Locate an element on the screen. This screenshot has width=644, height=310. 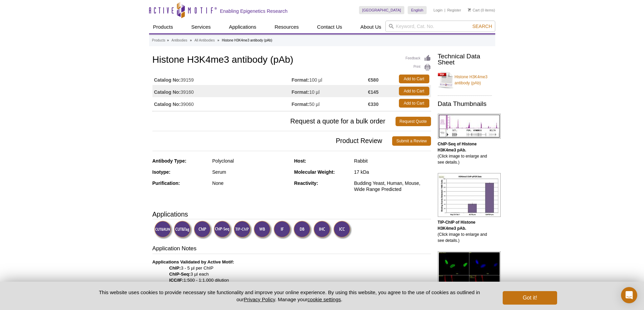
a: Login is located at coordinates (438, 10).